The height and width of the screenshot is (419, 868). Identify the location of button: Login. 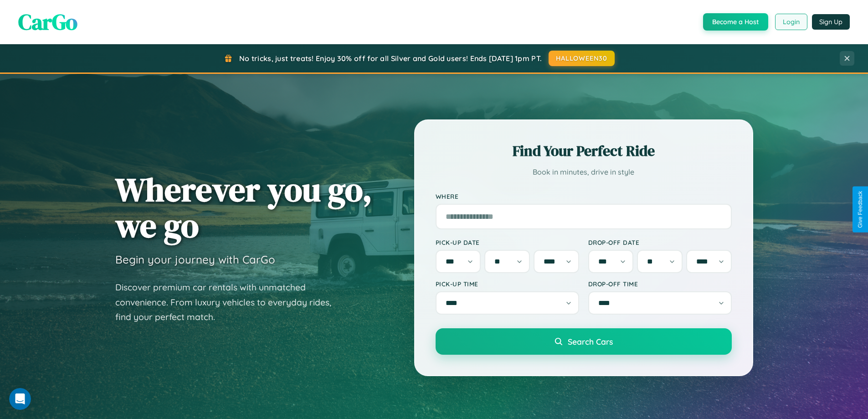
(791, 22).